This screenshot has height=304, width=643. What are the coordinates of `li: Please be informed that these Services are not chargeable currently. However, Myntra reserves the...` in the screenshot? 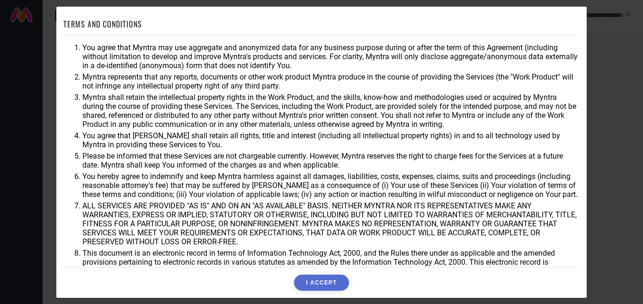 It's located at (331, 161).